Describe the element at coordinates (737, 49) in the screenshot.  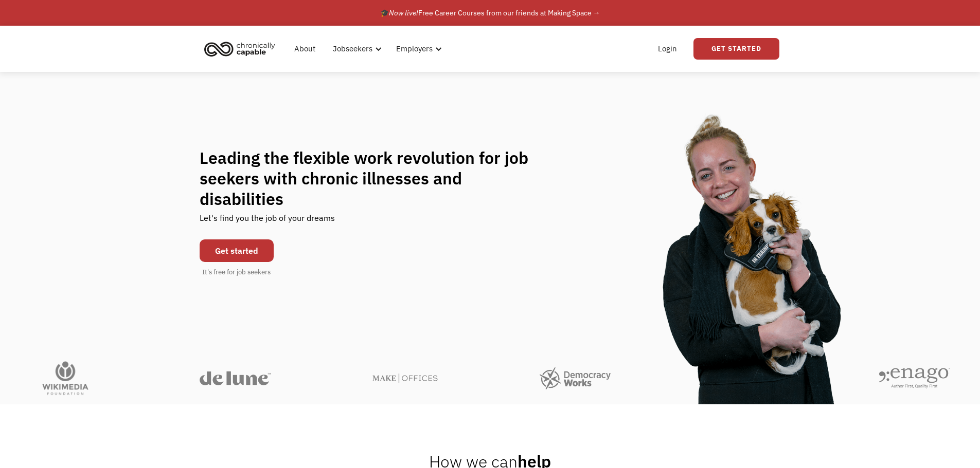
I see `a: Get Started` at that location.